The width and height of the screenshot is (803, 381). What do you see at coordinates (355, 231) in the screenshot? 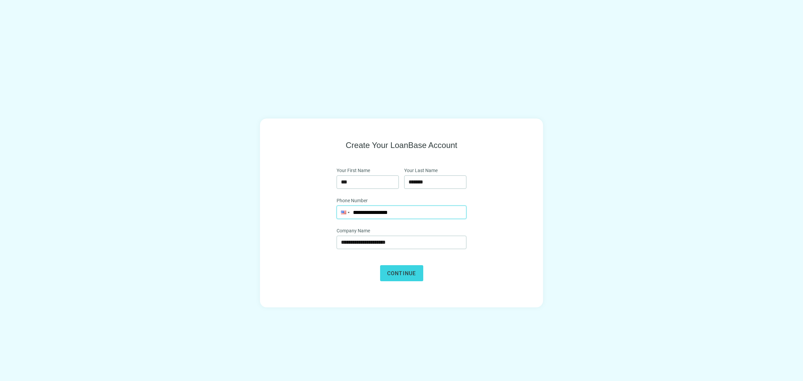
I see `label: Company Name` at bounding box center [355, 231].